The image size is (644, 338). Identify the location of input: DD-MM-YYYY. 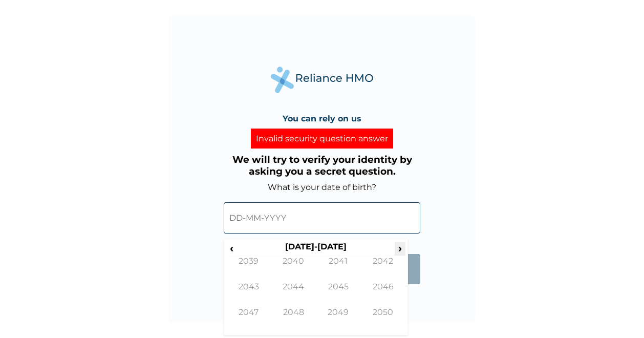
(322, 218).